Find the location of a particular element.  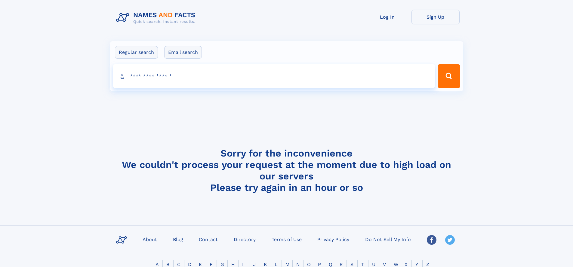

button: Search Button is located at coordinates (449, 76).